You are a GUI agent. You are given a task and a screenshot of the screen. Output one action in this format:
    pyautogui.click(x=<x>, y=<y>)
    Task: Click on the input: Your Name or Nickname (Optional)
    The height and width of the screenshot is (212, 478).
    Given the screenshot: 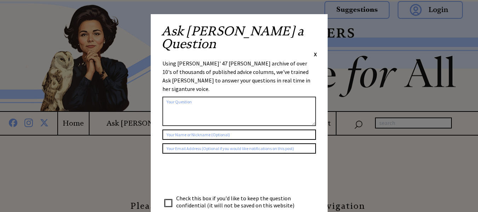 What is the action you would take?
    pyautogui.click(x=239, y=134)
    